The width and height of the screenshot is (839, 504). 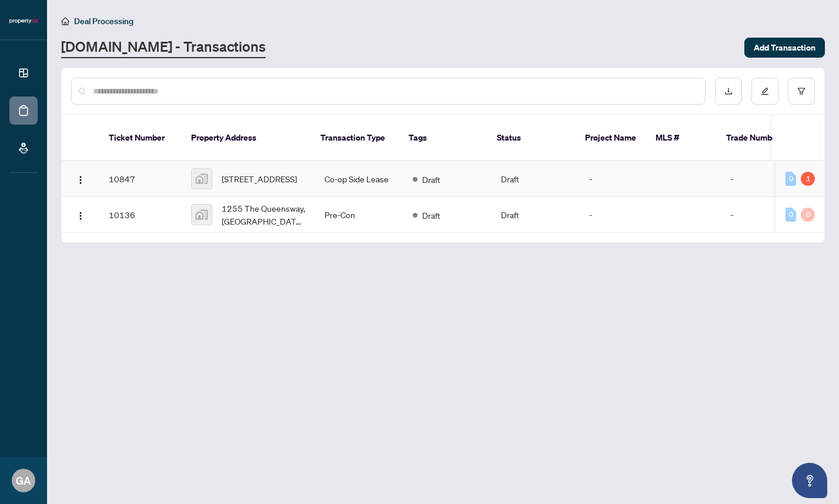 What do you see at coordinates (808, 179) in the screenshot?
I see `div: 1` at bounding box center [808, 179].